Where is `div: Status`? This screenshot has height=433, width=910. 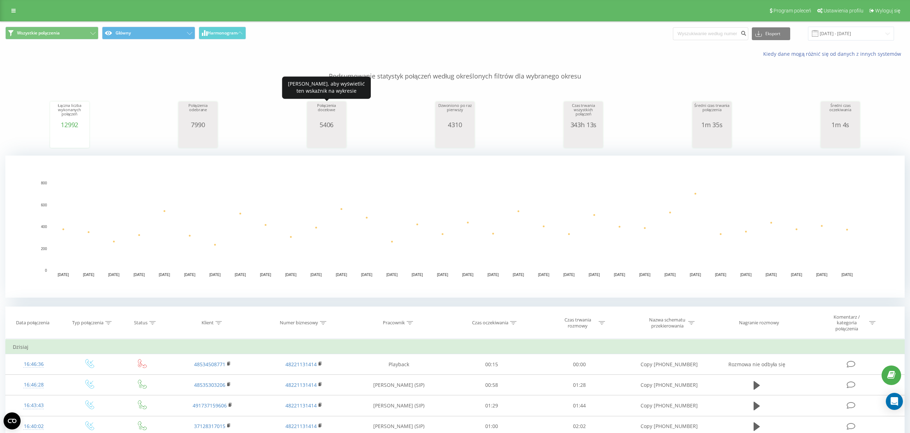
div: Status is located at coordinates (141, 323).